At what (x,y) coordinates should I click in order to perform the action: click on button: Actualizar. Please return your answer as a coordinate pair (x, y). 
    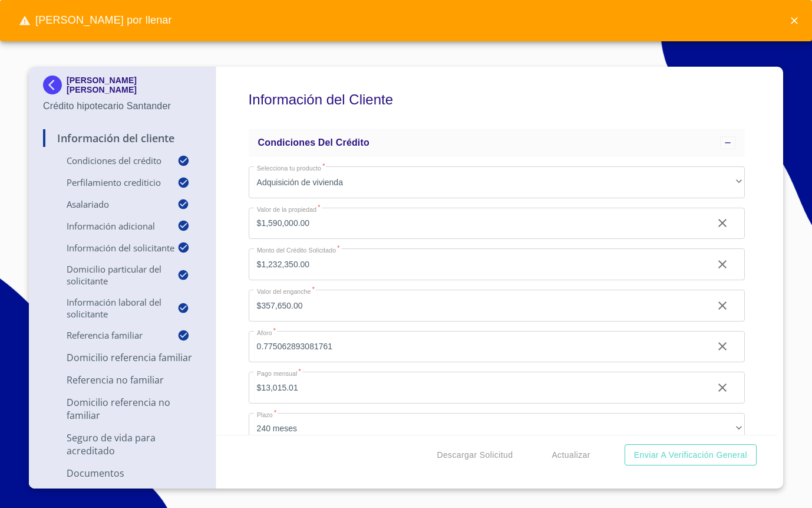
    Looking at the image, I should click on (571, 454).